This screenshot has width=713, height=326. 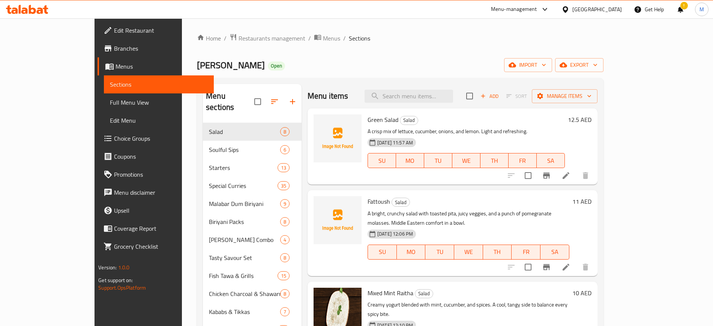 I want to click on span: Grocery Checklist, so click(x=160, y=246).